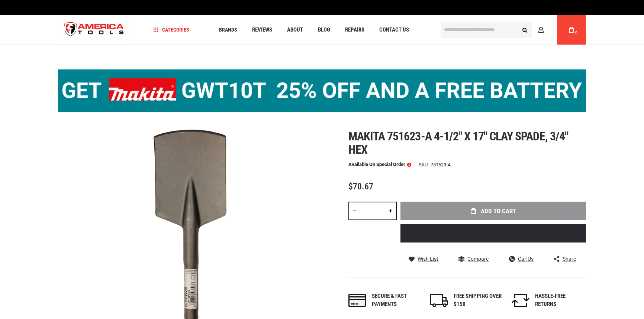  I want to click on a: Brands, so click(228, 30).